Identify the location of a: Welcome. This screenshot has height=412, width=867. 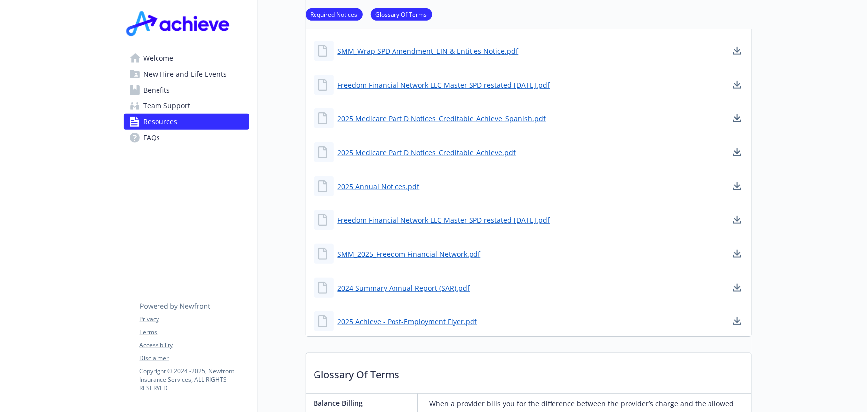
(186, 58).